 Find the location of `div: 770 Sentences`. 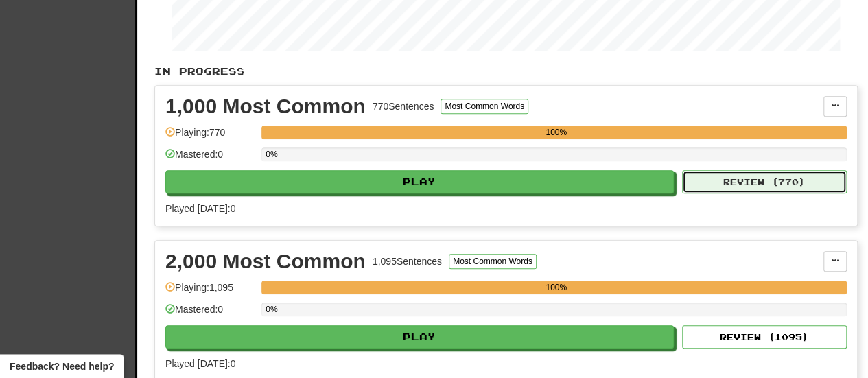

div: 770 Sentences is located at coordinates (403, 107).